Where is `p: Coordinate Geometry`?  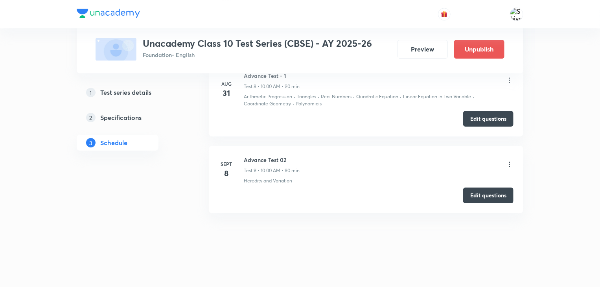
p: Coordinate Geometry is located at coordinates (267, 104).